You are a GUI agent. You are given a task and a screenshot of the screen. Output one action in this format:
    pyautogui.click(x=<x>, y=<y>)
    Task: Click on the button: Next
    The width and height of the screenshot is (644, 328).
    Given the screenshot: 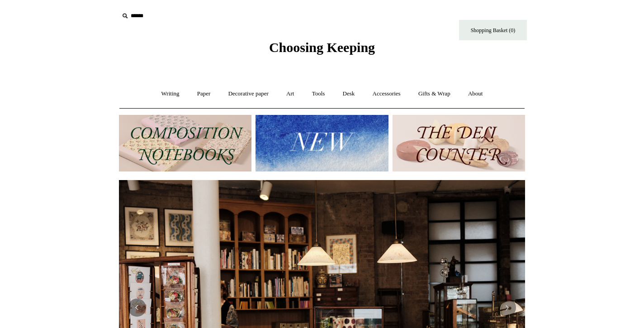 What is the action you would take?
    pyautogui.click(x=507, y=308)
    